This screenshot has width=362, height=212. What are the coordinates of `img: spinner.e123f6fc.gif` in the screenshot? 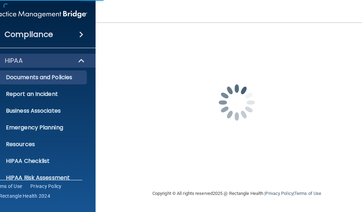 It's located at (237, 102).